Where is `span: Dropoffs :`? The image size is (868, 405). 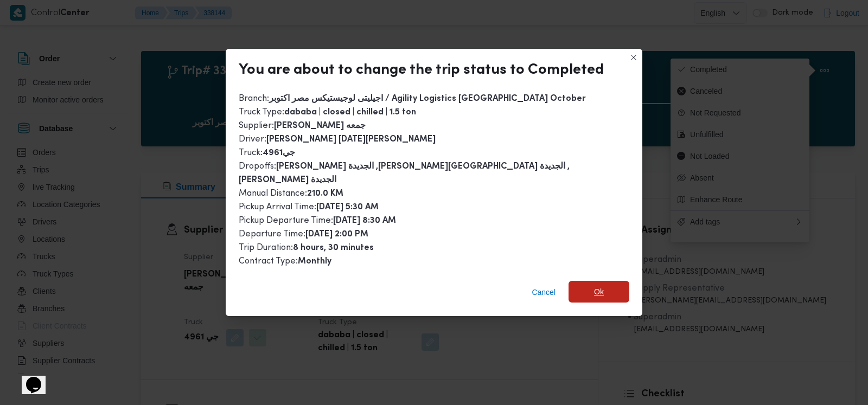 span: Dropoffs : is located at coordinates (404, 173).